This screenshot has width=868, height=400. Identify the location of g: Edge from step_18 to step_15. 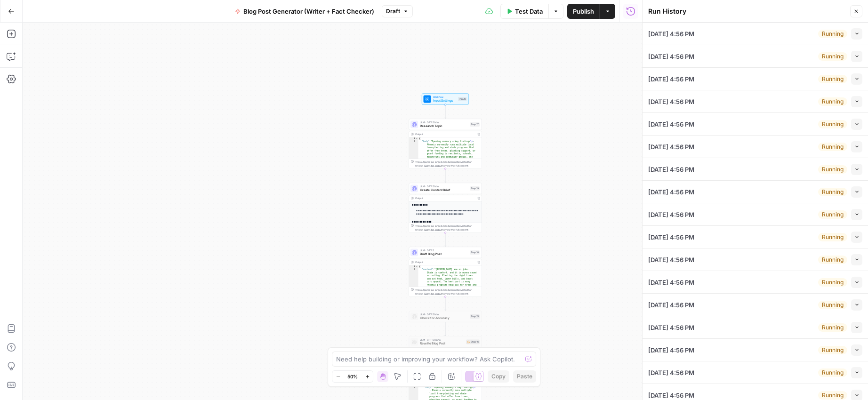
(445, 303).